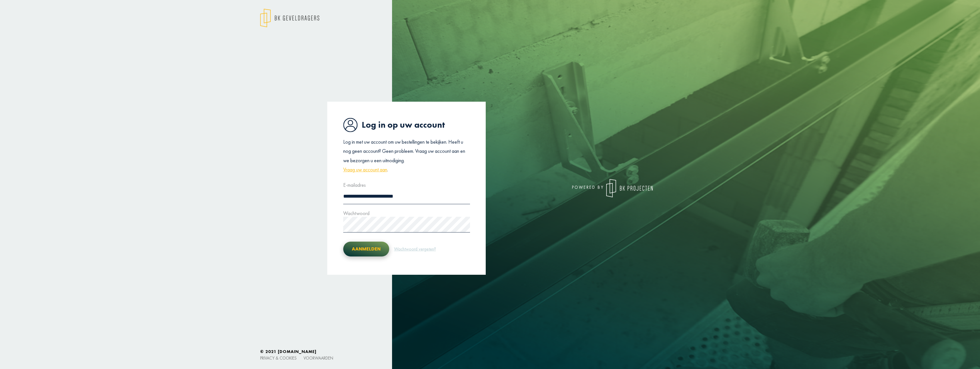 The height and width of the screenshot is (369, 980). Describe the element at coordinates (573, 188) in the screenshot. I see `div: powered by` at that location.